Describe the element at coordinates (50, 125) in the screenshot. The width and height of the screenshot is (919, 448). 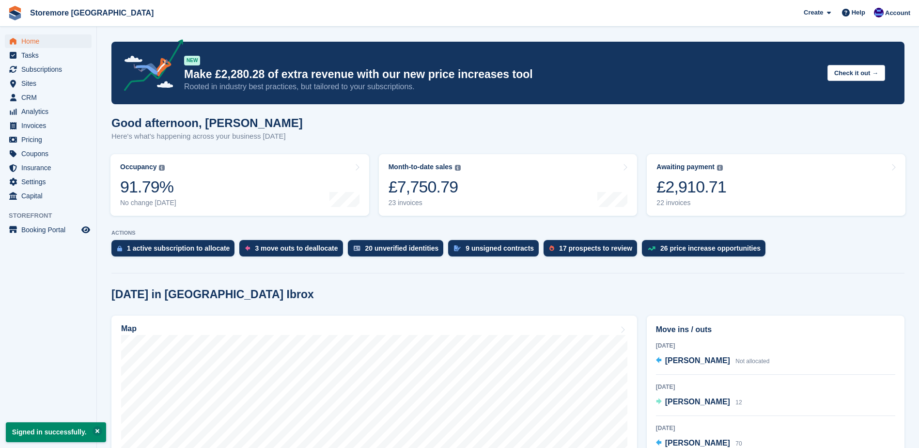
I see `span: Invoices` at that location.